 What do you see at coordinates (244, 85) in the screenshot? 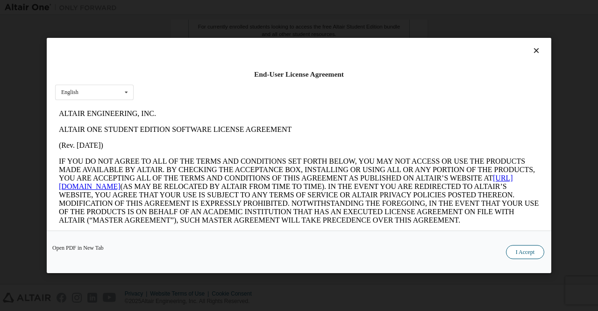
I see `p: IF YOU DO NOT AGREE TO ALL OF THE TERMS AND CONDITIONS SET FORTH BELOW, YOU MAY NOT ACCESS OR USE...` at bounding box center [244, 85].